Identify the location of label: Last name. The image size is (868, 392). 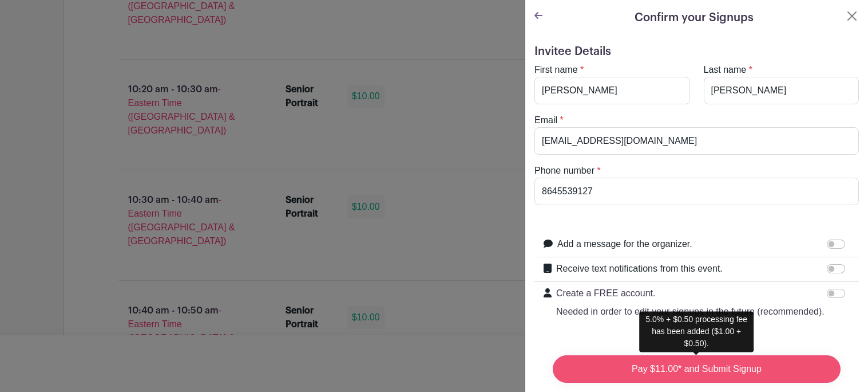
(725, 70).